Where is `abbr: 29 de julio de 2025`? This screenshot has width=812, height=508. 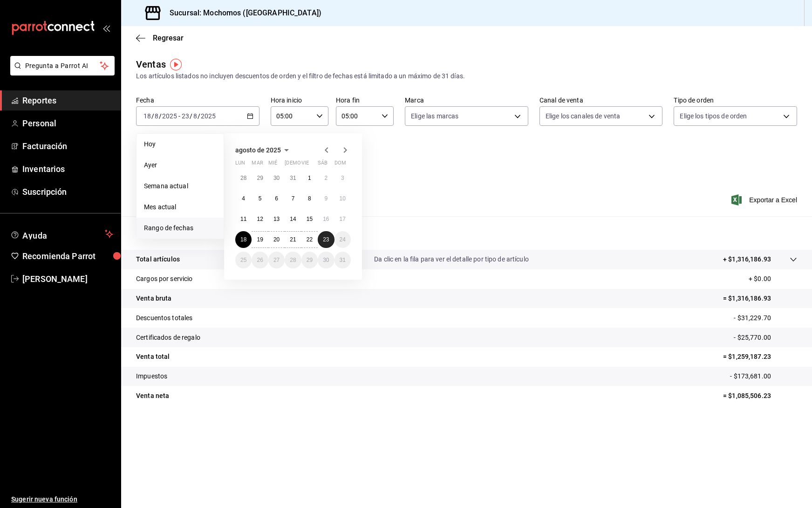
abbr: 29 de julio de 2025 is located at coordinates (259, 178).